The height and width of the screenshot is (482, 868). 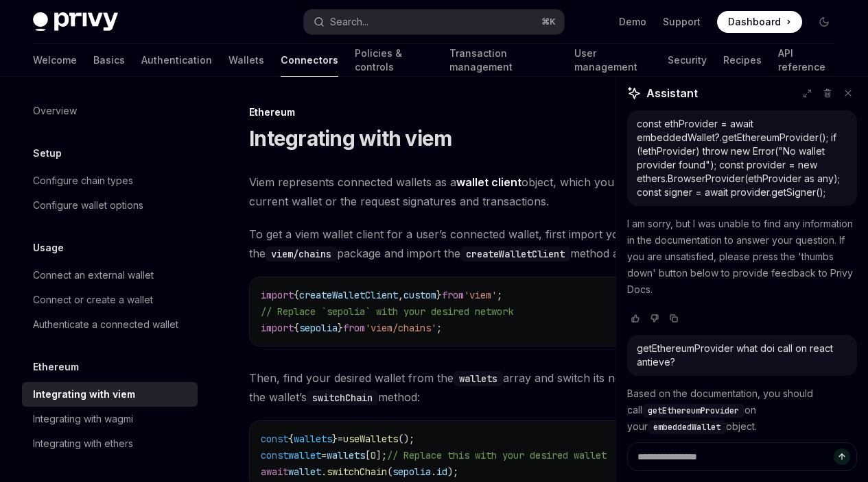 What do you see at coordinates (110, 111) in the screenshot?
I see `a: Overview` at bounding box center [110, 111].